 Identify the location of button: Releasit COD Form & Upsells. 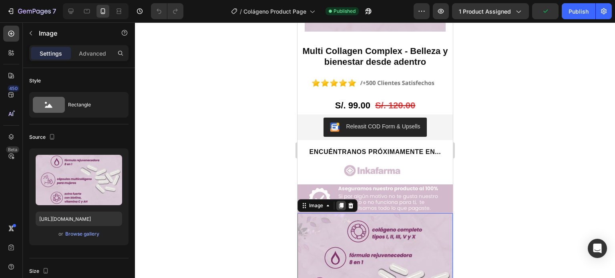
(77, 105).